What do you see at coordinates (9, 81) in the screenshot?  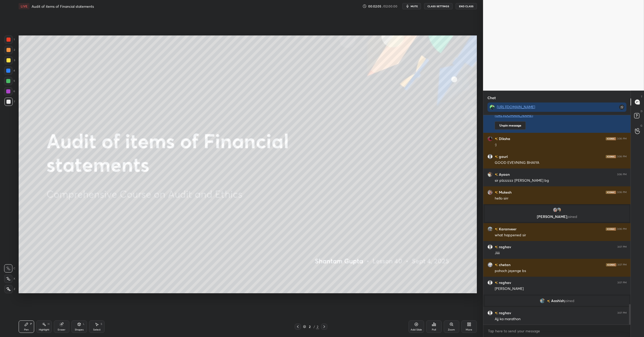 I see `div: 5` at bounding box center [9, 81].